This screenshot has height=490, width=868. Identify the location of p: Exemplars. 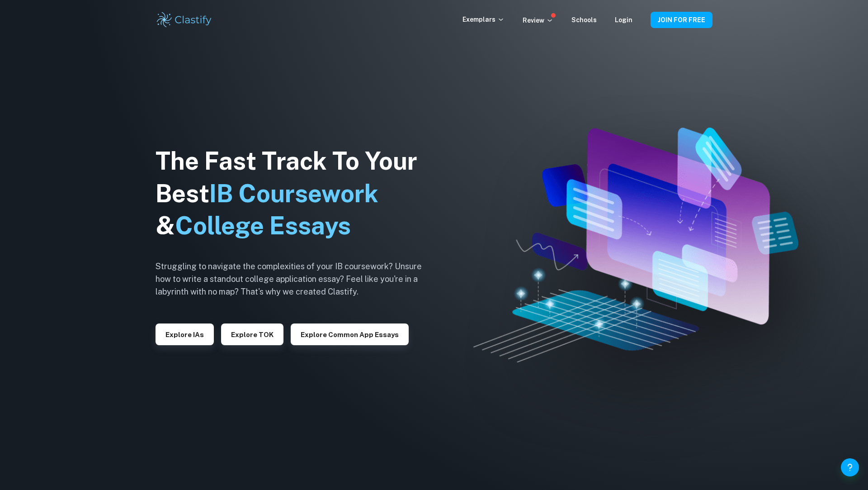
(483, 19).